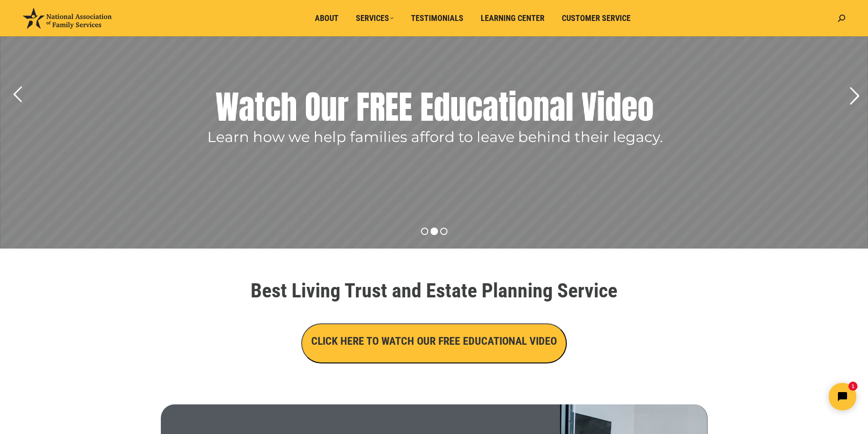 This screenshot has width=868, height=434. I want to click on a: Customer Service, so click(596, 18).